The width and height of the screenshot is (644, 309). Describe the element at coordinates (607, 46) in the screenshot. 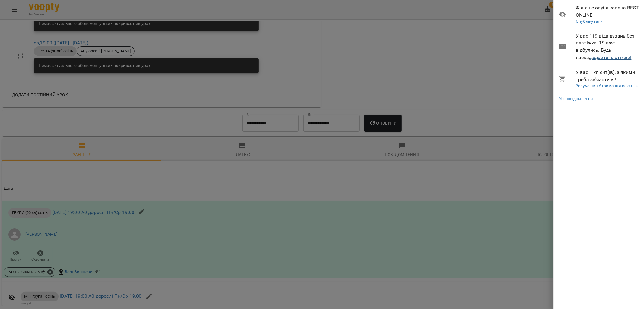

I see `span: У вас 119 відвідувань без платіжки. 19 вже відбулись. Будь ласка,` at that location.